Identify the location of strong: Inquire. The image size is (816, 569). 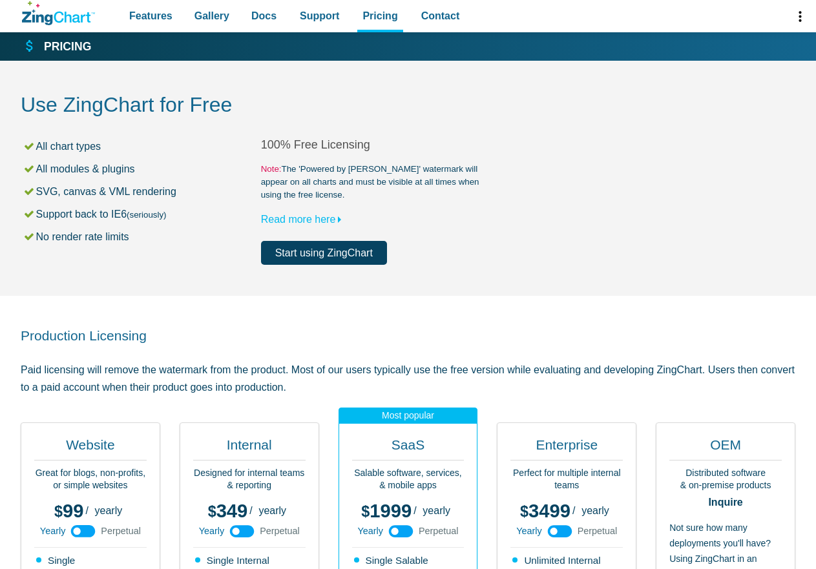
(725, 502).